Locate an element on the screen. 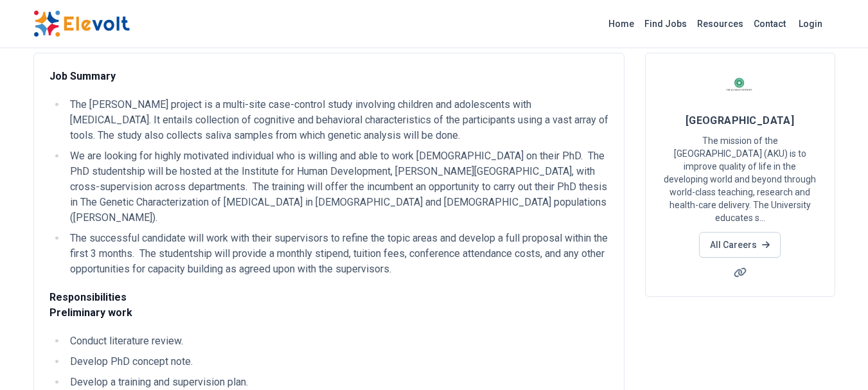 The image size is (868, 390). div: Chat Widget is located at coordinates (835, 359).